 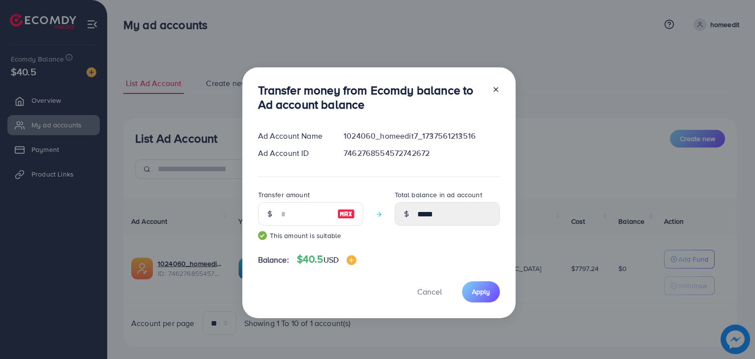 What do you see at coordinates (293, 136) in the screenshot?
I see `div: Ad Account Name` at bounding box center [293, 136].